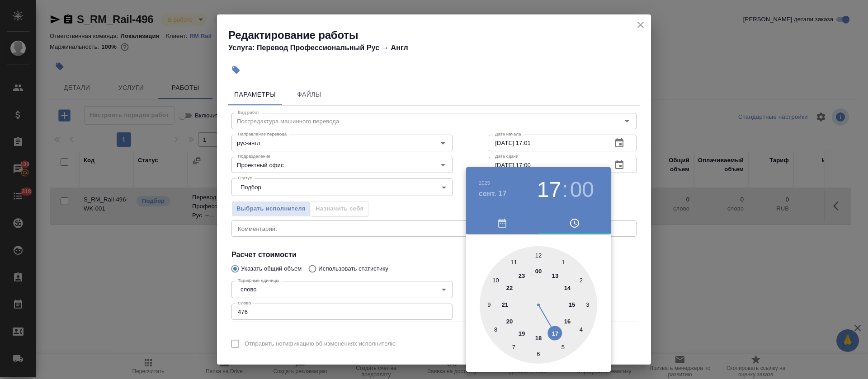 The height and width of the screenshot is (379, 868). What do you see at coordinates (581, 190) in the screenshot?
I see `button: 00` at bounding box center [581, 190].